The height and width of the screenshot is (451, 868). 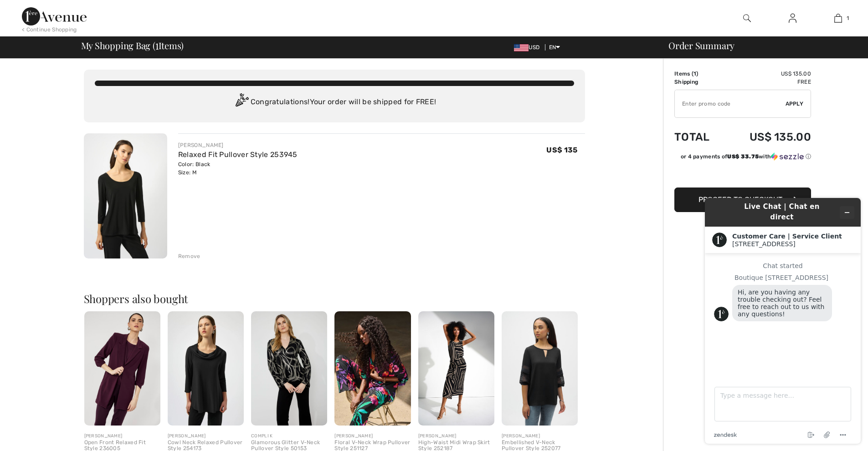 What do you see at coordinates (84, 113) in the screenshot?
I see `span: Hi, are you having any trouble checking out? Feel free to reach out to us with any questions!` at bounding box center [84, 113].